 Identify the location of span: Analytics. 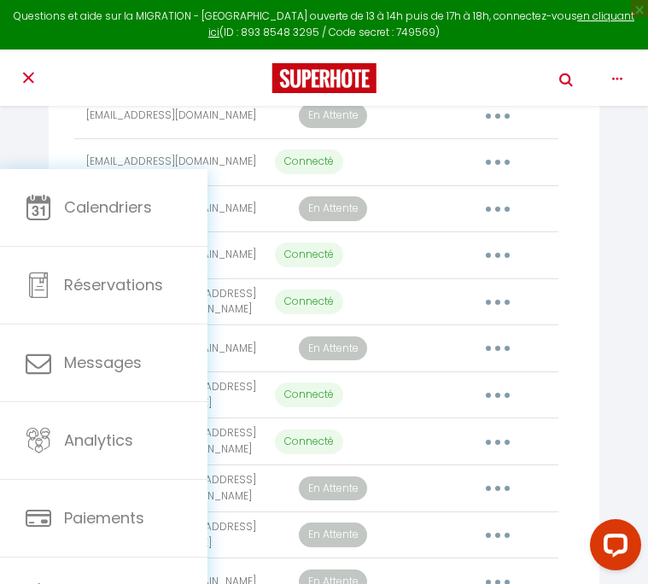
(98, 439).